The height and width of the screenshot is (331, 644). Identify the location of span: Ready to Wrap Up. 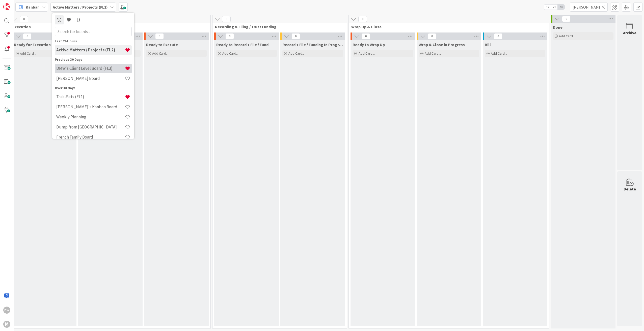
(369, 45).